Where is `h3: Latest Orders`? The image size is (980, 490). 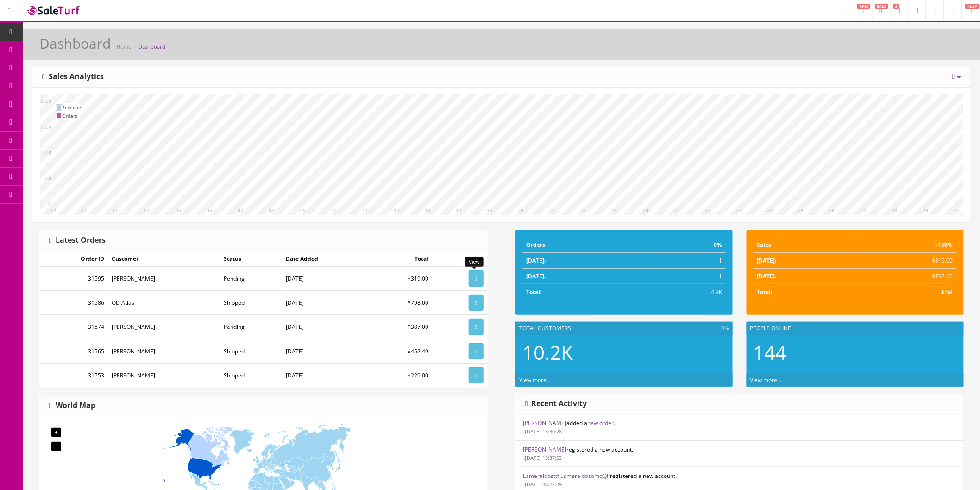
h3: Latest Orders is located at coordinates (77, 240).